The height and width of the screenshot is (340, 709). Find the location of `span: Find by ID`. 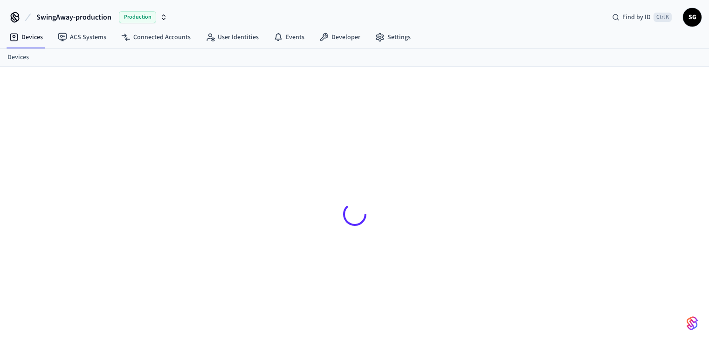

span: Find by ID is located at coordinates (636, 17).